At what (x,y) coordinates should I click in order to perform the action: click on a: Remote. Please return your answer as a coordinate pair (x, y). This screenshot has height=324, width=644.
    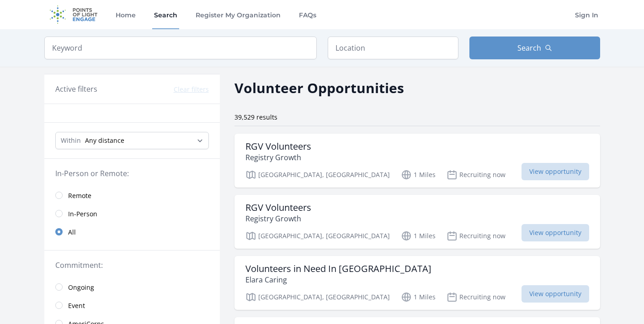
    Looking at the image, I should click on (132, 195).